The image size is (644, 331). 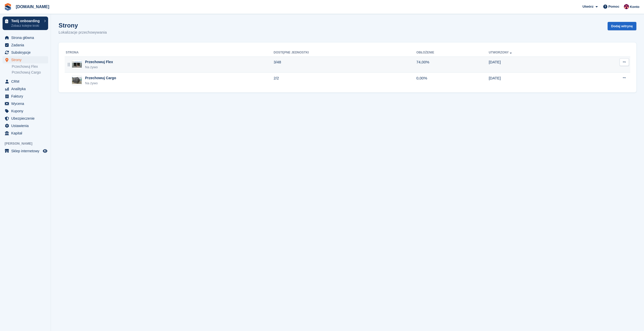 I want to click on img: Obraz strony Przechowuj Flex, so click(x=77, y=64).